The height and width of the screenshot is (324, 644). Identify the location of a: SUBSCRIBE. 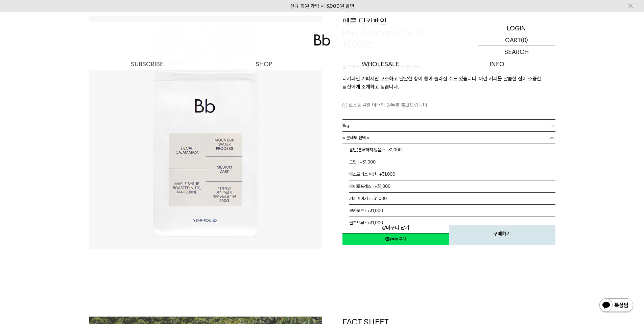
(147, 64).